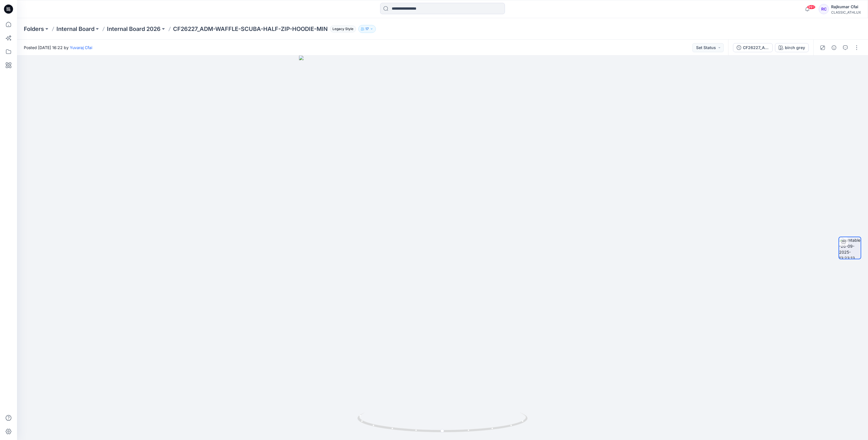 The height and width of the screenshot is (440, 868). What do you see at coordinates (343, 29) in the screenshot?
I see `span: Legacy Style` at bounding box center [343, 29].